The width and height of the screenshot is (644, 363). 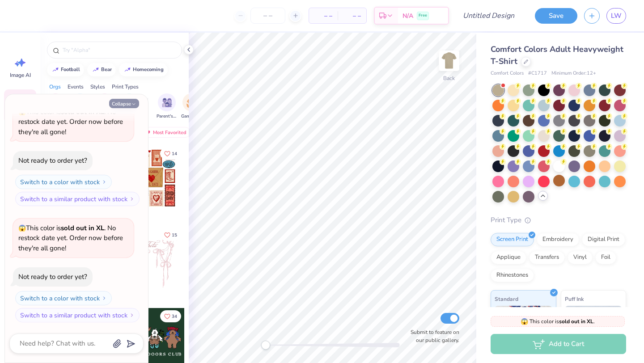 I want to click on span: 34, so click(x=174, y=316).